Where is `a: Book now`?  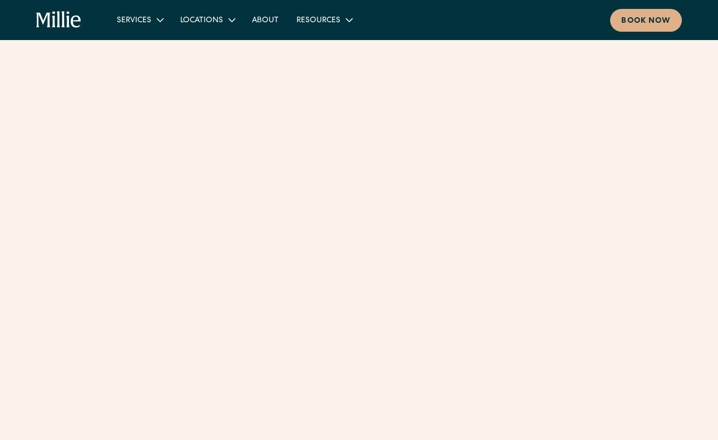 a: Book now is located at coordinates (646, 20).